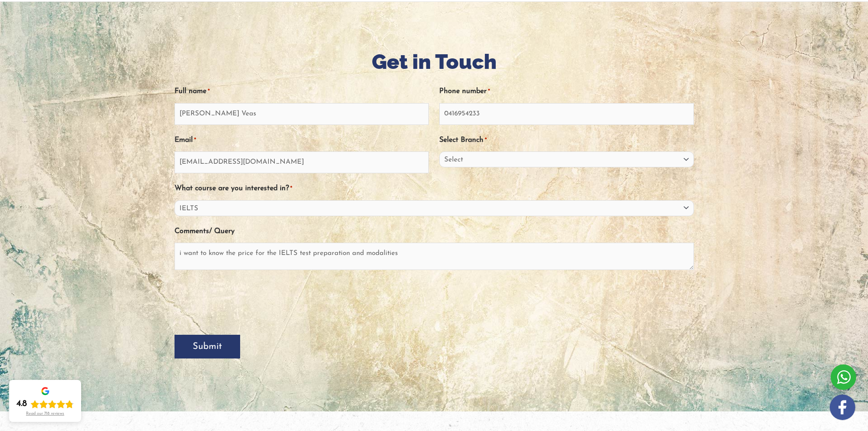 Image resolution: width=868 pixels, height=431 pixels. I want to click on div: Rating: 4.8 out of 5, so click(45, 404).